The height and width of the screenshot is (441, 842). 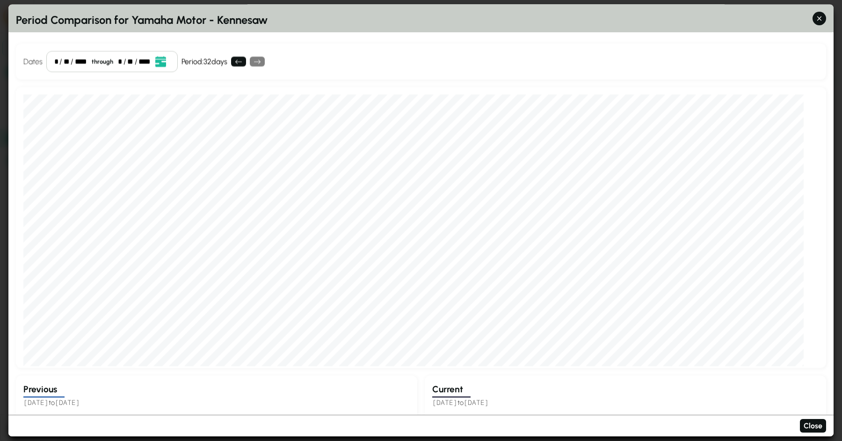 What do you see at coordinates (44, 390) in the screenshot?
I see `h3: Previous` at bounding box center [44, 390].